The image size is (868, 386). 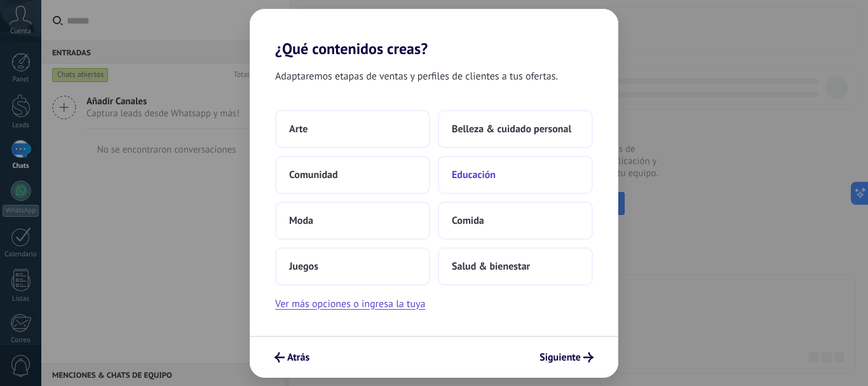 I want to click on button: Moda, so click(x=352, y=220).